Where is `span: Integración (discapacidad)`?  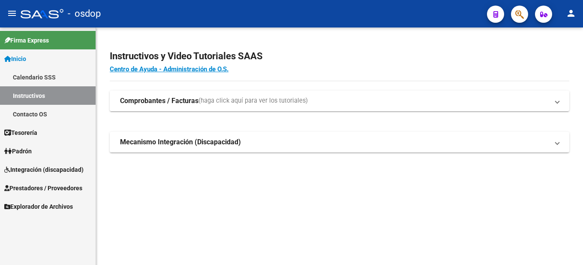 span: Integración (discapacidad) is located at coordinates (44, 169).